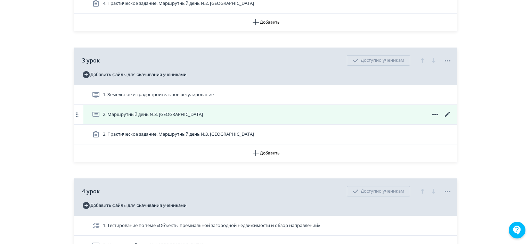 This screenshot has height=244, width=531. Describe the element at coordinates (266, 95) in the screenshot. I see `div: 1. Земельное и градостроительное регулирование` at that location.